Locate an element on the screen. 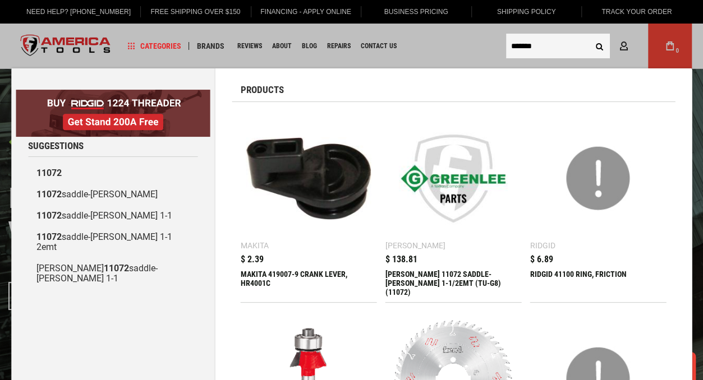 This screenshot has height=380, width=703. span: $ 2.39 is located at coordinates (252, 260).